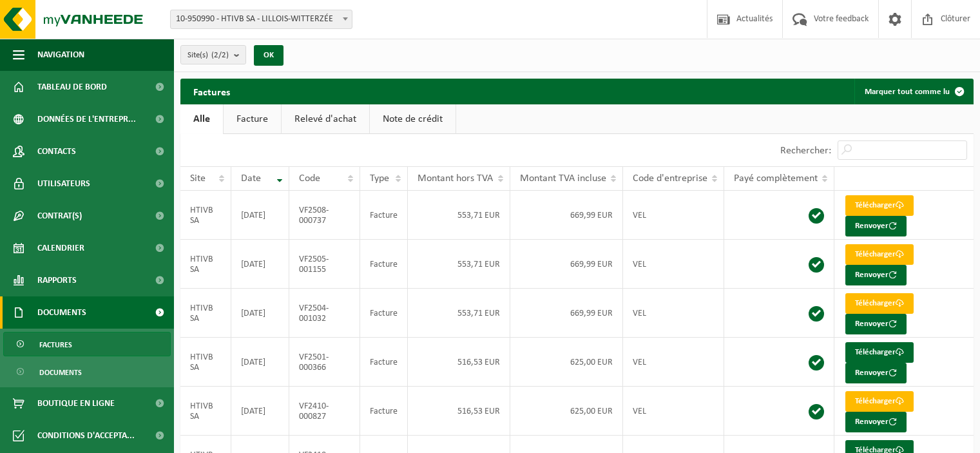  I want to click on span: Utilisateurs, so click(63, 184).